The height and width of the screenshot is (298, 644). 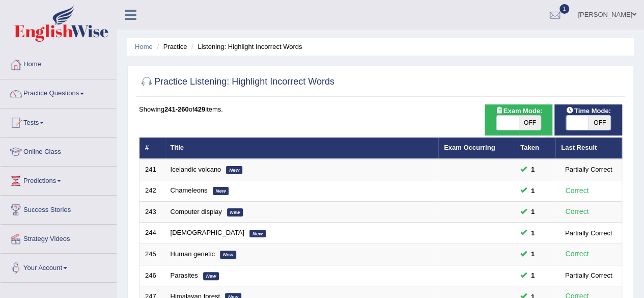 I want to click on b: 241-260, so click(x=177, y=109).